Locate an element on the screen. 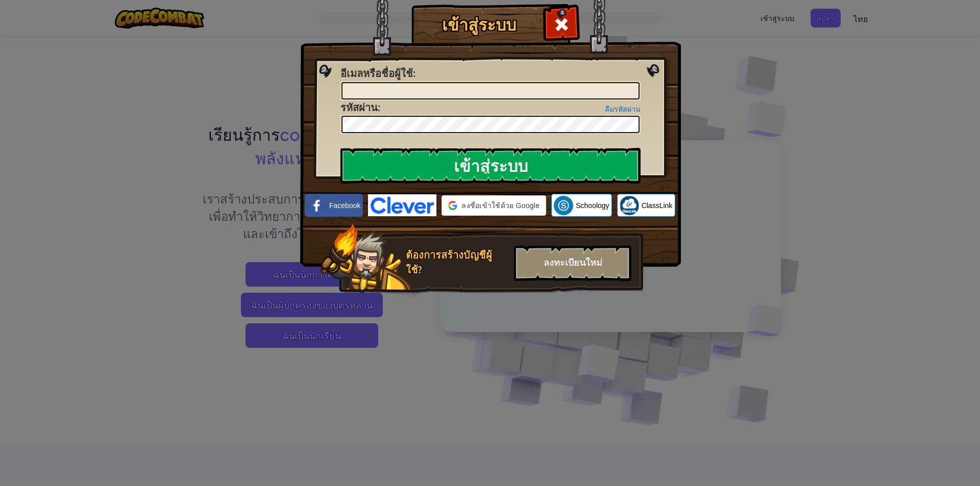  span: รหัสผ่าน is located at coordinates (359, 107).